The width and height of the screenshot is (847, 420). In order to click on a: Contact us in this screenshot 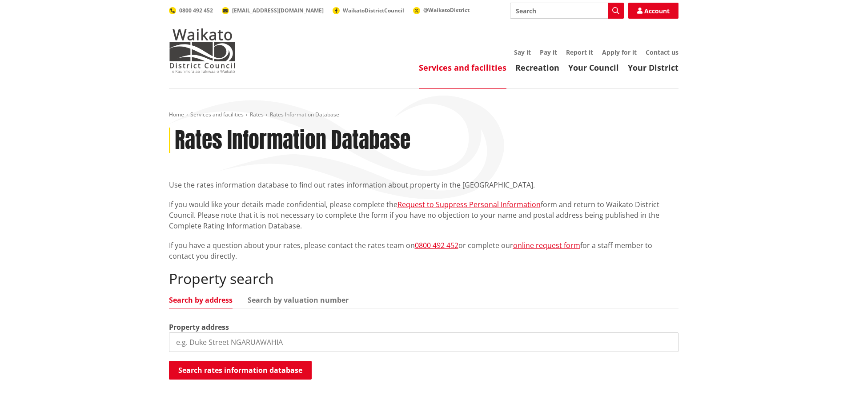, I will do `click(662, 52)`.